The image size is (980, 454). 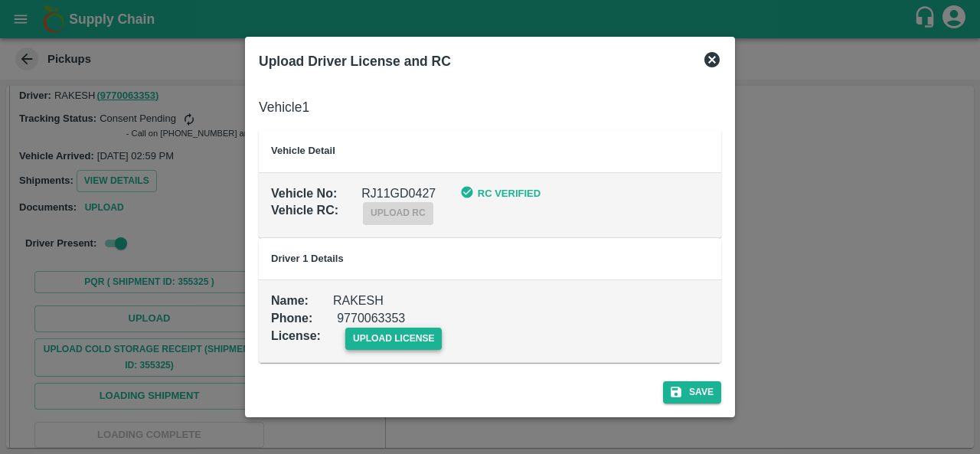 What do you see at coordinates (346, 289) in the screenshot?
I see `div: RAKESH` at bounding box center [346, 289].